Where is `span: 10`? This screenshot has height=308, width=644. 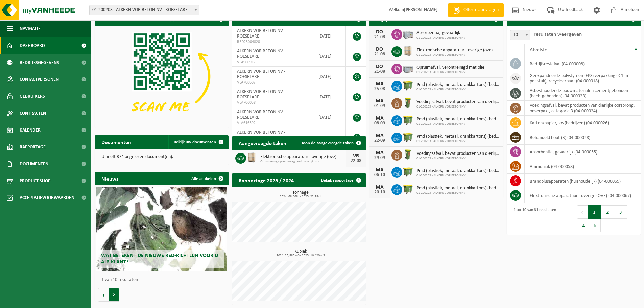 span: 10 is located at coordinates (520, 35).